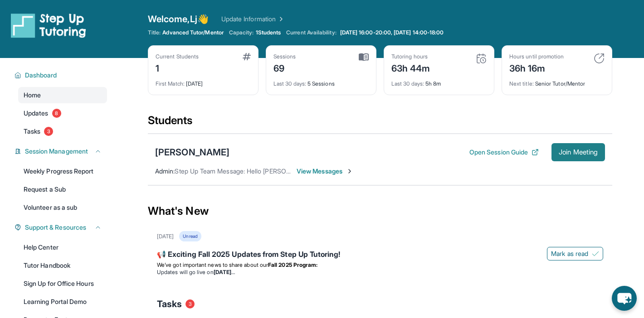 The image size is (644, 318). Describe the element at coordinates (41, 76) in the screenshot. I see `span: Dashboard` at that location.